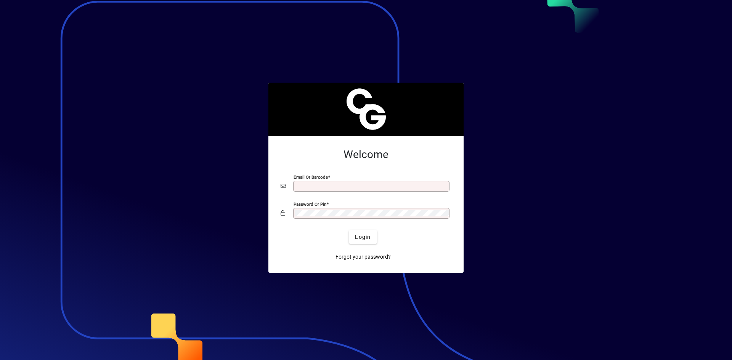 The image size is (732, 360). What do you see at coordinates (311, 177) in the screenshot?
I see `mat-label: Email or Barcode` at bounding box center [311, 177].